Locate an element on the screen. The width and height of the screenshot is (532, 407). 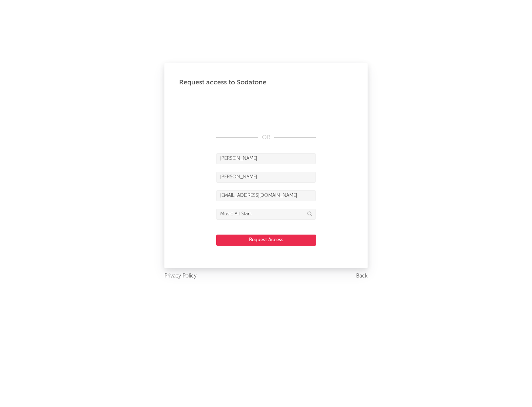
button: Request Access is located at coordinates (266, 240).